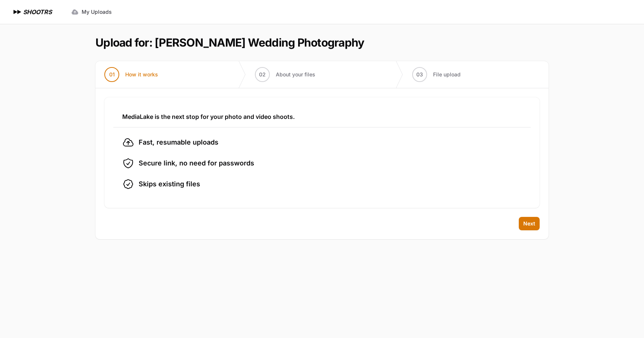  Describe the element at coordinates (97, 12) in the screenshot. I see `span: My Uploads` at that location.